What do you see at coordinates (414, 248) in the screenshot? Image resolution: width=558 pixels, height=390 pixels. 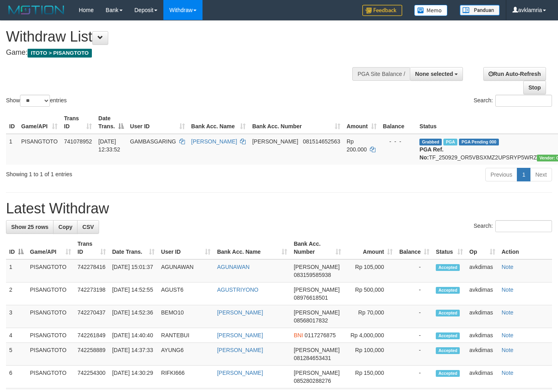 I see `th: Balance: activate to sort column ascending` at bounding box center [414, 248].